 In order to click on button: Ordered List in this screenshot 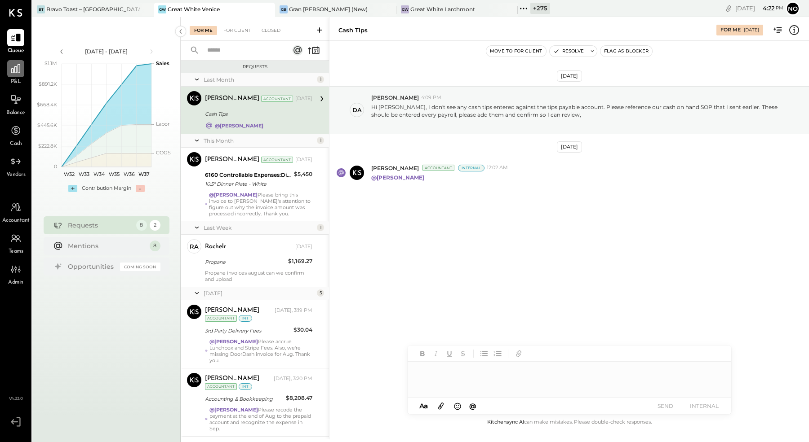, I will do `click(497, 354)`.